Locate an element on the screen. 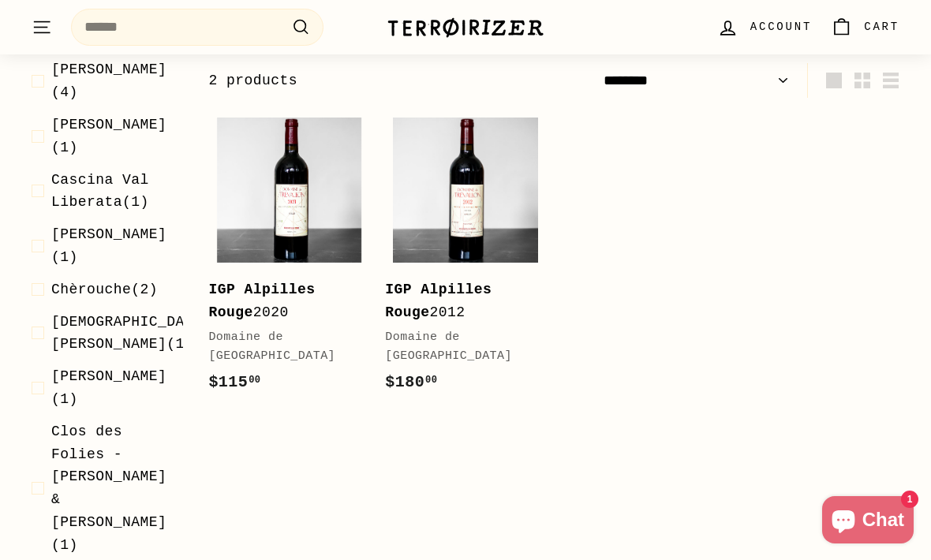 The width and height of the screenshot is (931, 560). span: $115 is located at coordinates (234, 382).